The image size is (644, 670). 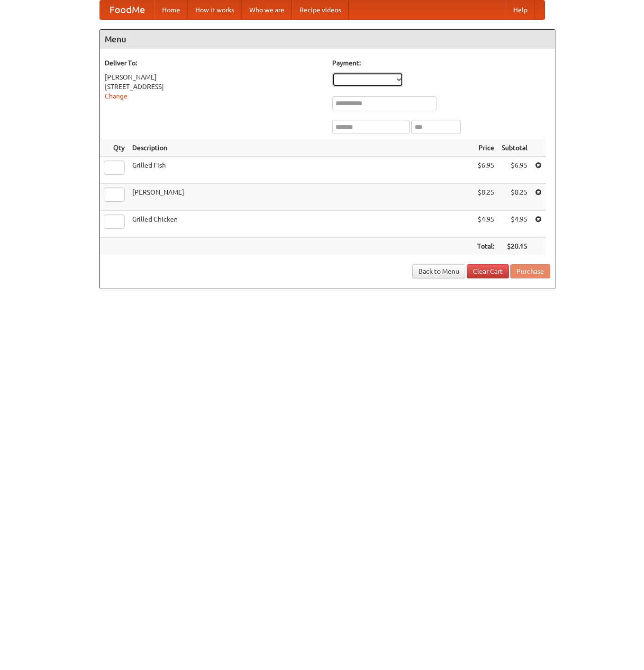 What do you see at coordinates (439, 272) in the screenshot?
I see `a: Back to Menu` at bounding box center [439, 272].